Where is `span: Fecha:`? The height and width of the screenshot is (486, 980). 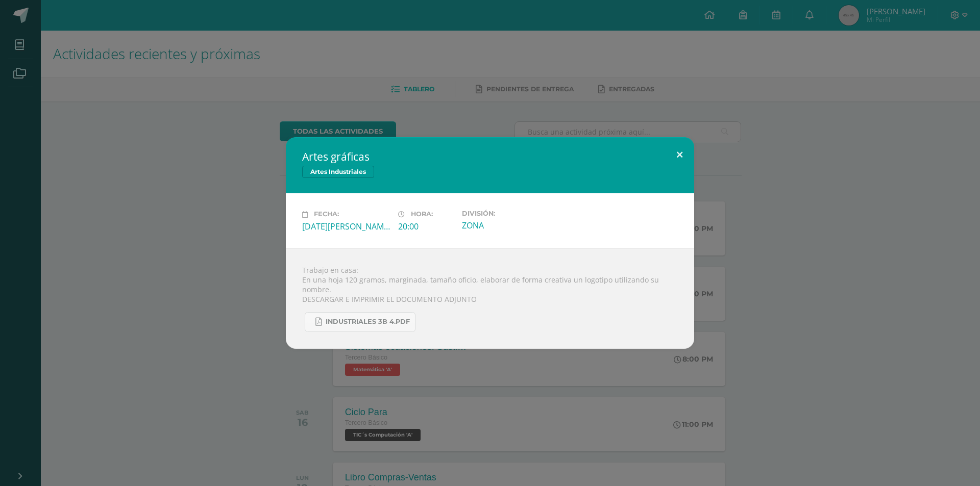
span: Fecha: is located at coordinates (326, 214).